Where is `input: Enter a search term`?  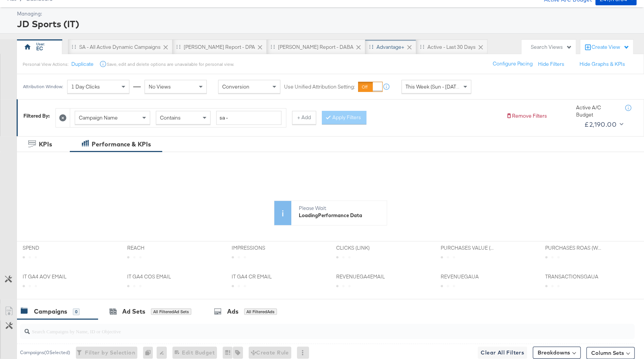
input: Enter a search term is located at coordinates (249, 117).